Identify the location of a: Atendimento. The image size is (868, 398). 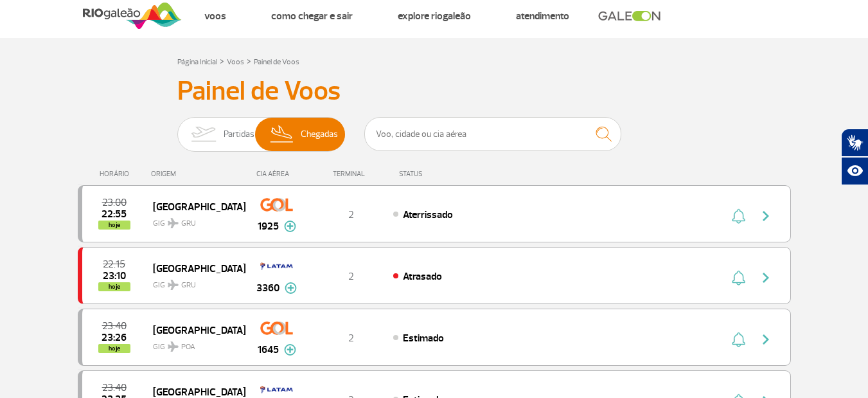
(542, 16).